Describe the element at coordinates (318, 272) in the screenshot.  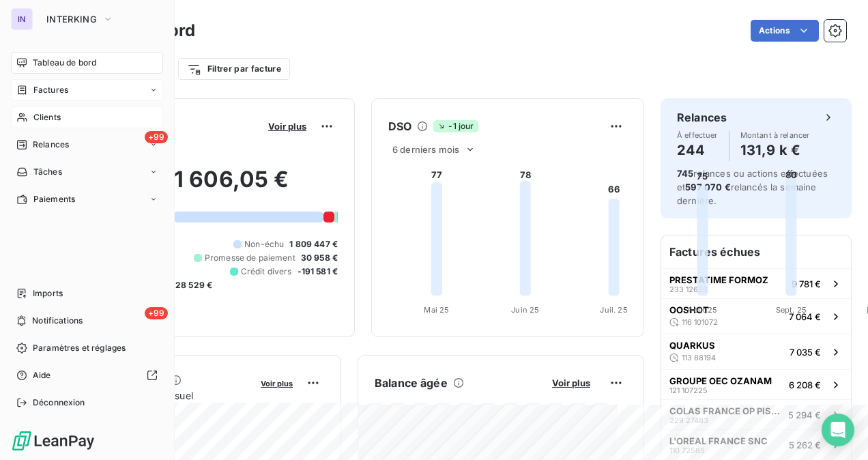
I see `span: -191 581 €` at that location.